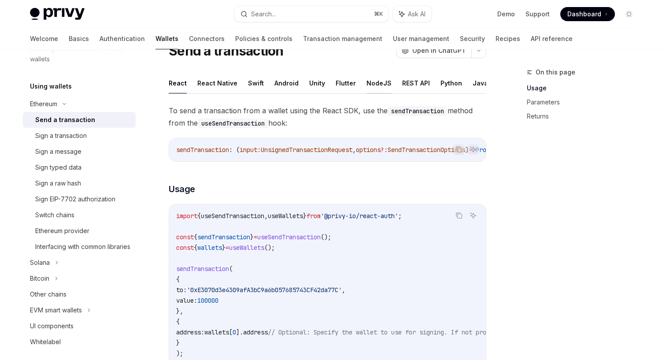  What do you see at coordinates (264, 39) in the screenshot?
I see `a: Policies & controls` at bounding box center [264, 39].